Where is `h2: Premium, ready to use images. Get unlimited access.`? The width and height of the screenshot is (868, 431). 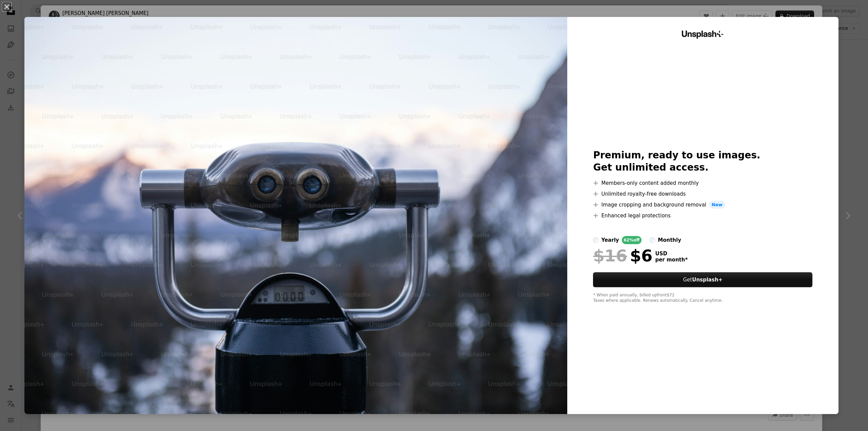
h2: Premium, ready to use images. Get unlimited access. is located at coordinates (702, 162).